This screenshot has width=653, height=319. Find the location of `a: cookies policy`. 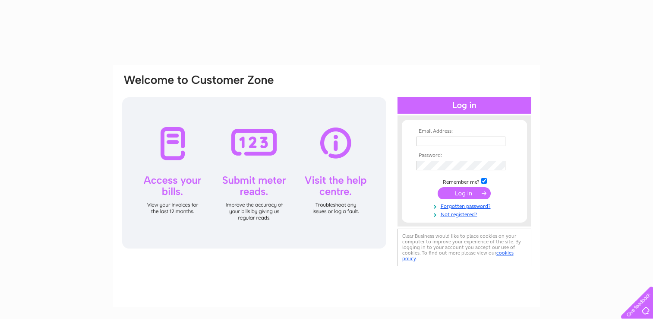

a: cookies policy is located at coordinates (458, 255).